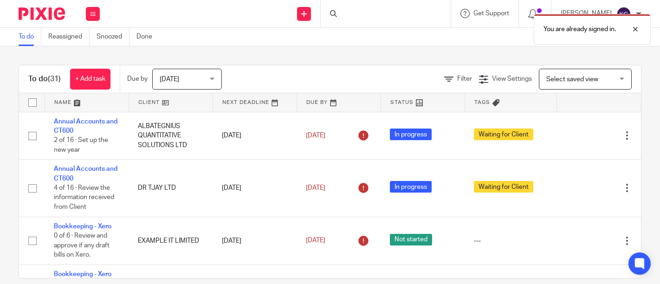 This screenshot has height=284, width=660. I want to click on a: Snoozed, so click(113, 37).